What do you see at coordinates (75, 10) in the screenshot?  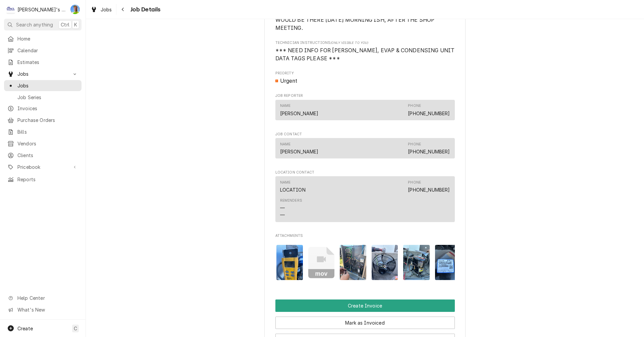 I see `div: Greg Austin's Avatar` at bounding box center [75, 10].